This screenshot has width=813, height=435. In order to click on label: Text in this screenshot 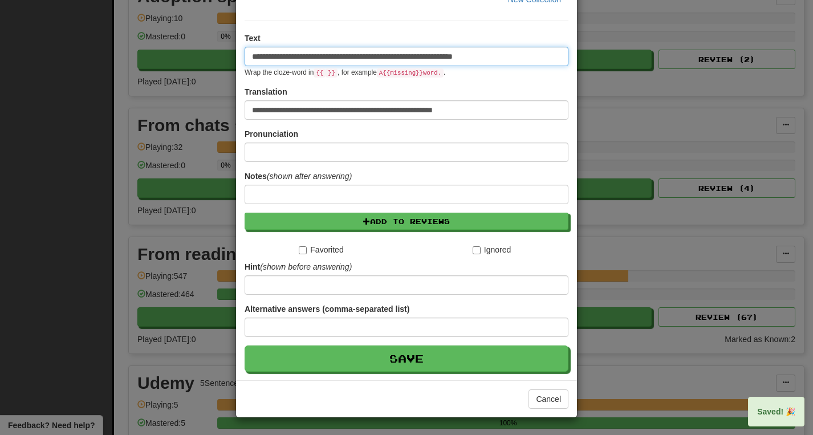, I will do `click(252, 38)`.